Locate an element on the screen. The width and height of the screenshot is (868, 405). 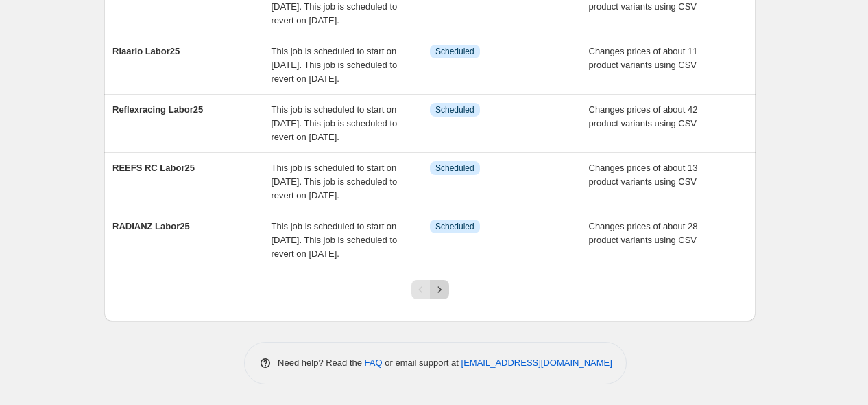
span: Changes prices of about 13 product variants using CSV is located at coordinates (643, 174).